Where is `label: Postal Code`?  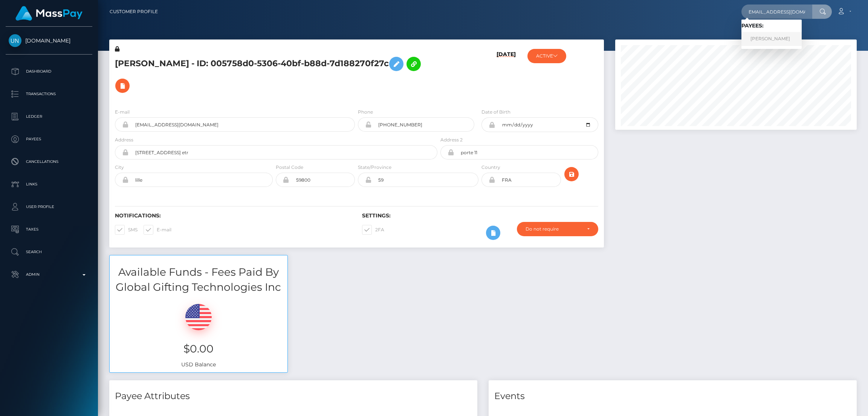 label: Postal Code is located at coordinates (290, 168).